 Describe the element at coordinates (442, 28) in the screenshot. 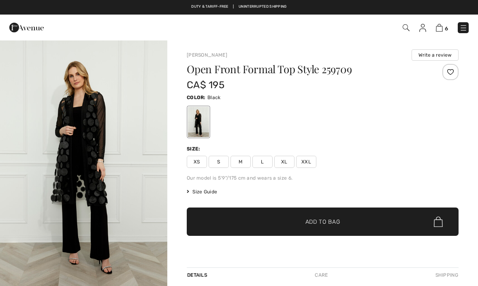

I see `a: 6` at that location.